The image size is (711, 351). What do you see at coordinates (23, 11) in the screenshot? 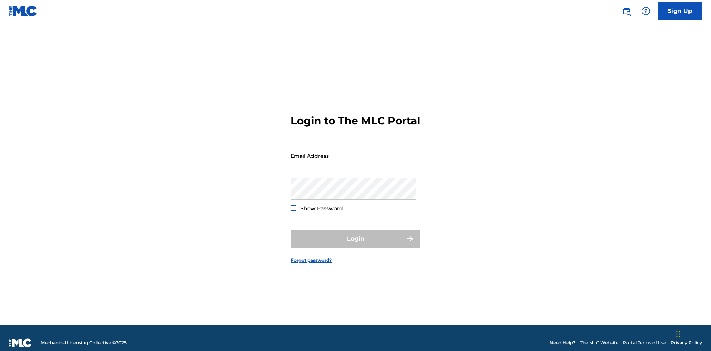
I see `img: MLC Logo` at bounding box center [23, 11].